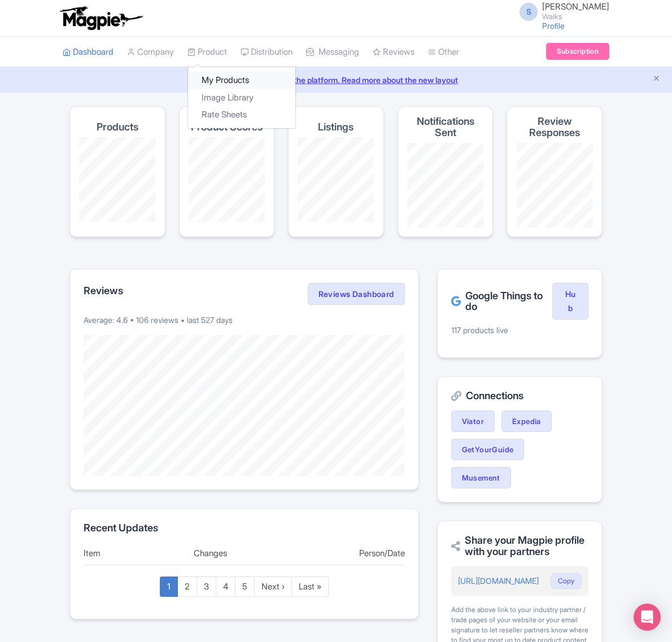 This screenshot has width=672, height=642. Describe the element at coordinates (520, 396) in the screenshot. I see `h2: Connections` at that location.